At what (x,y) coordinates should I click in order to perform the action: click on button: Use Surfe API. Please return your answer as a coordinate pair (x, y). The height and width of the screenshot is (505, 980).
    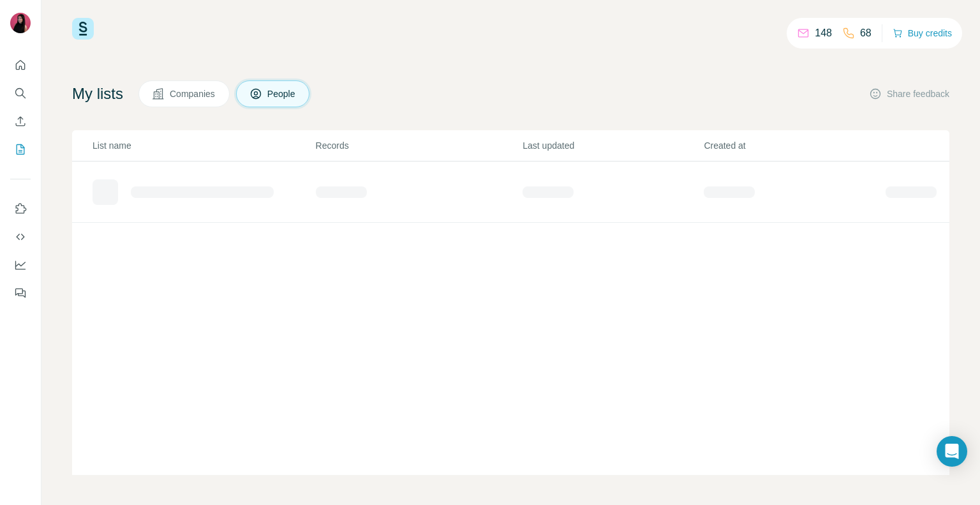
    Looking at the image, I should click on (20, 237).